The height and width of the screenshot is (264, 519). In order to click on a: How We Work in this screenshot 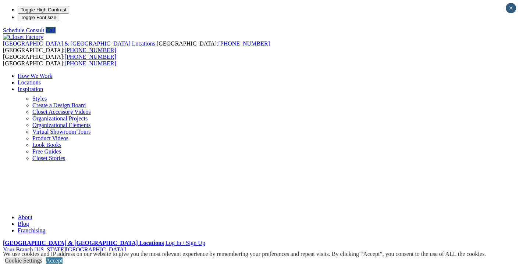, I will do `click(35, 76)`.